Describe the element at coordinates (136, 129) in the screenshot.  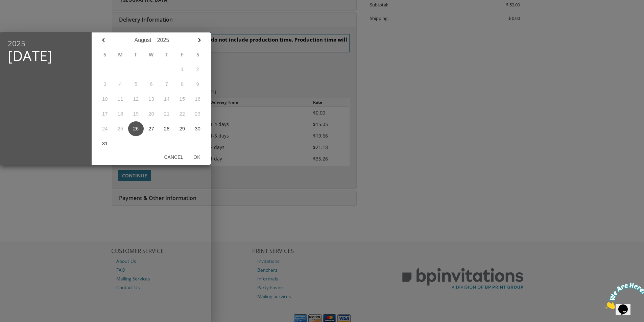
I see `button: 26` at that location.